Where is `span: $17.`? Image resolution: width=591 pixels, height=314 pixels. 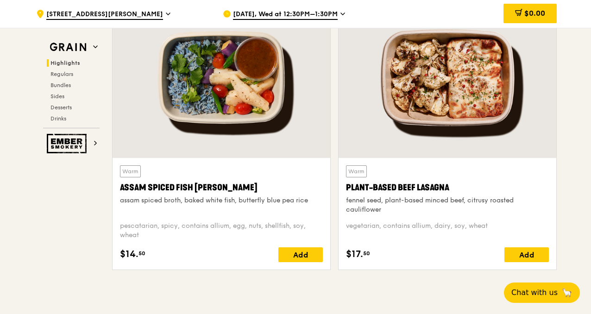 span: $17. is located at coordinates (354, 254).